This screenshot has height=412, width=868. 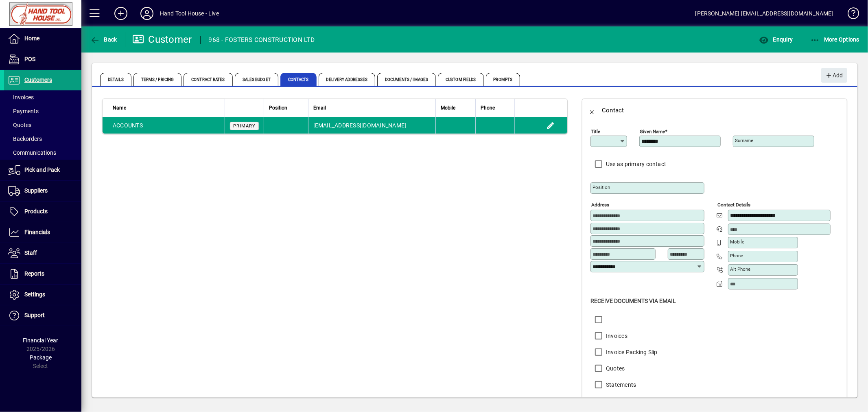 I want to click on a: Backorders, so click(x=43, y=139).